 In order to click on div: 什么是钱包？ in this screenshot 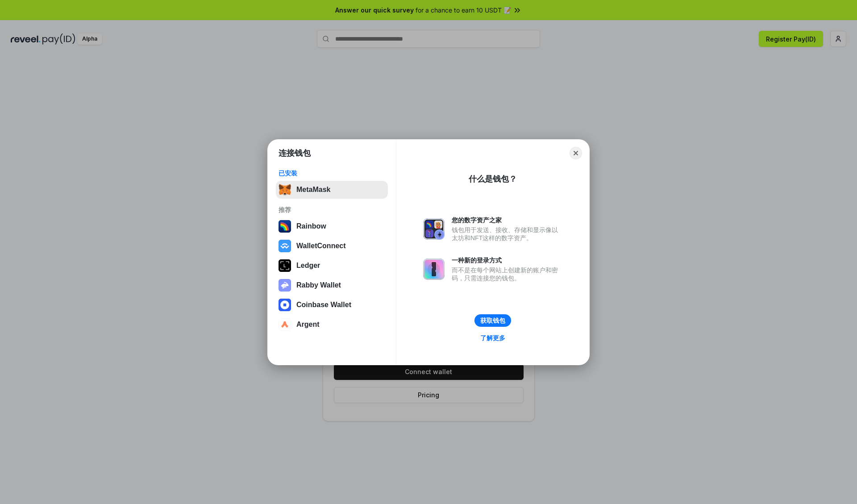, I will do `click(493, 179)`.